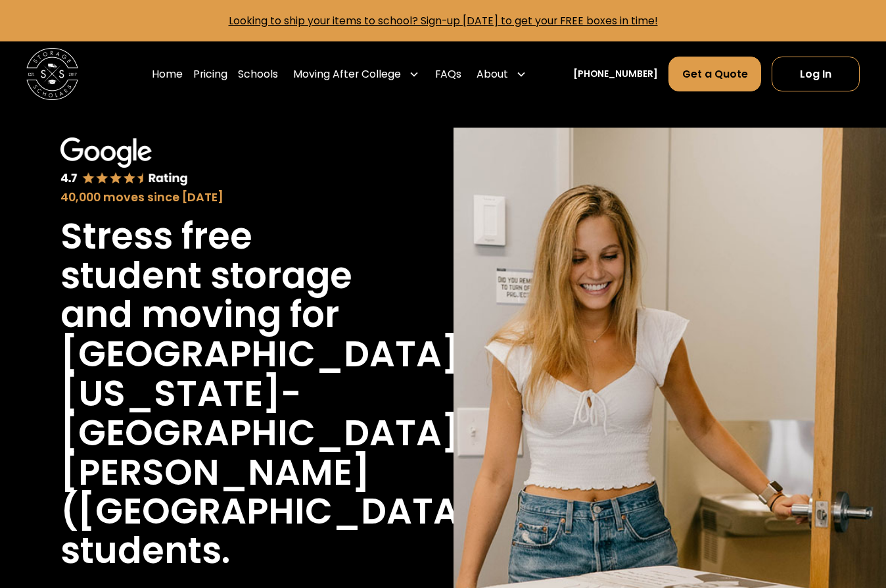  I want to click on a: home, so click(52, 73).